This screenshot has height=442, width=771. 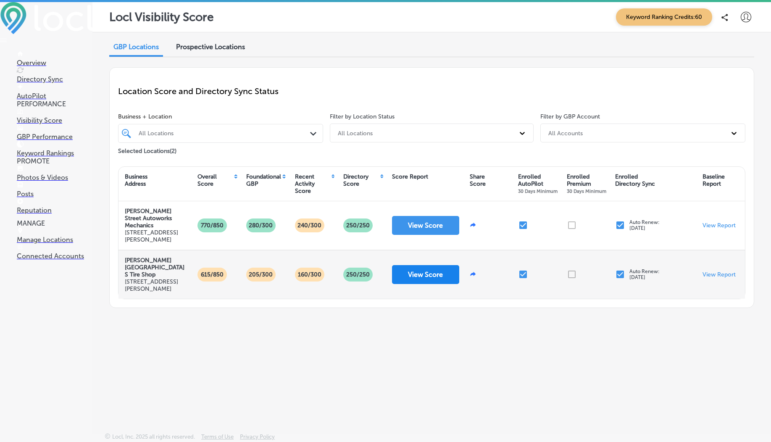 What do you see at coordinates (55, 173) in the screenshot?
I see `a: Photos & Videos` at bounding box center [55, 173].